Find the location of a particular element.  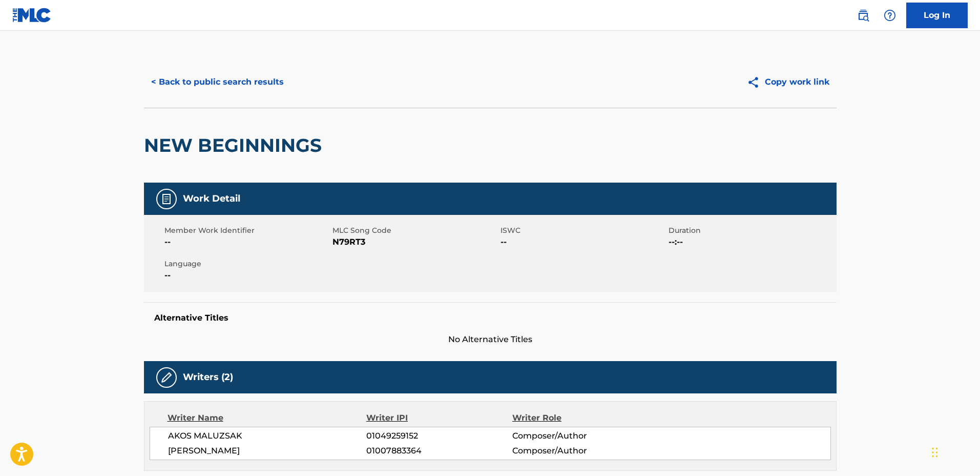

span: 01007883364 is located at coordinates (439, 450).